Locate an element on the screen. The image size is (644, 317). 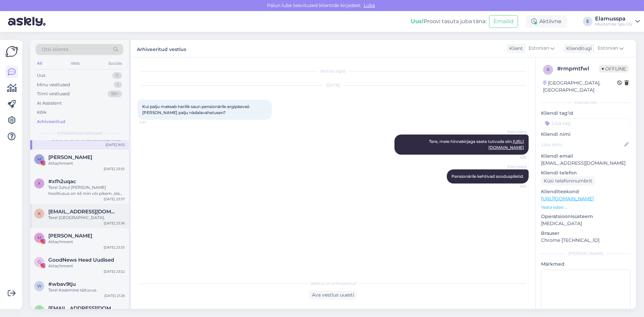
div: Socials is located at coordinates (115, 64).